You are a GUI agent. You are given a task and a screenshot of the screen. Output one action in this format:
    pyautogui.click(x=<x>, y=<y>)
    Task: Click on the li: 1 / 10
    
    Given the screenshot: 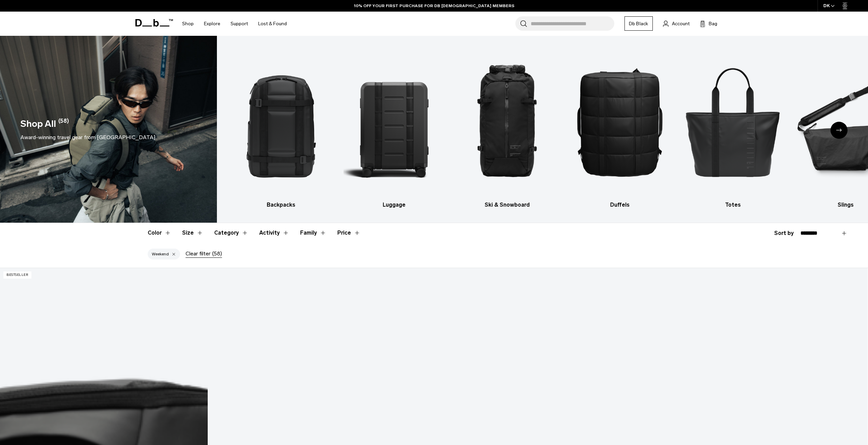 What is the action you would take?
    pyautogui.click(x=281, y=128)
    